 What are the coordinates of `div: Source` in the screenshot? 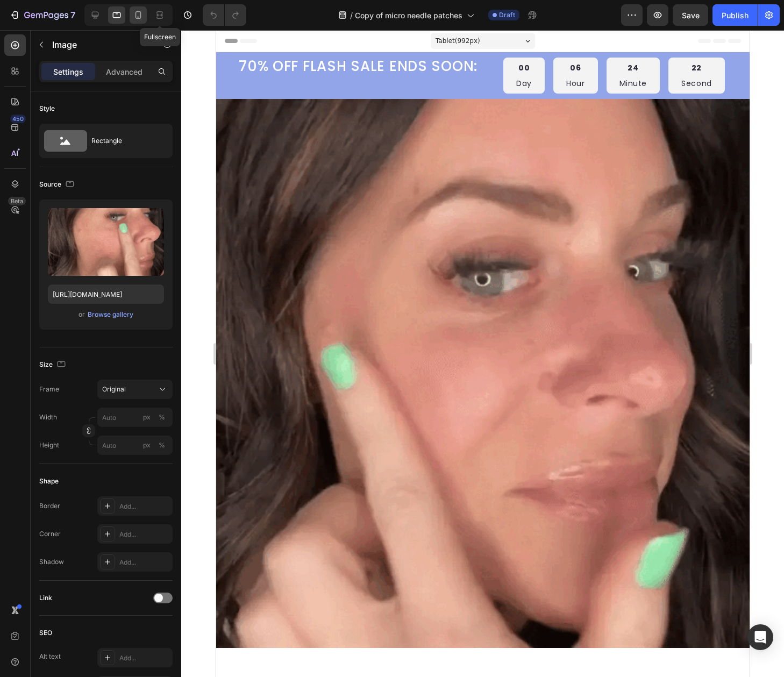 It's located at (58, 184).